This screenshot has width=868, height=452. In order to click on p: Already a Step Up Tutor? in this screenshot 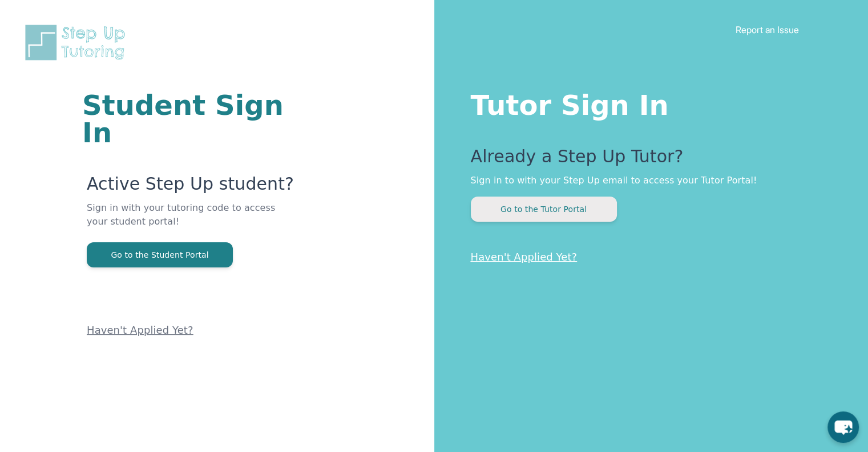, I will do `click(646, 160)`.